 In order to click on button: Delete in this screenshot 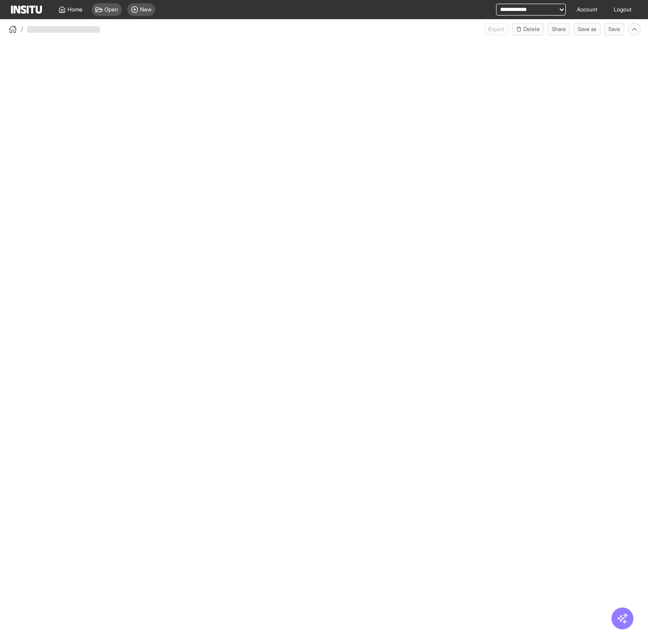, I will do `click(528, 29)`.